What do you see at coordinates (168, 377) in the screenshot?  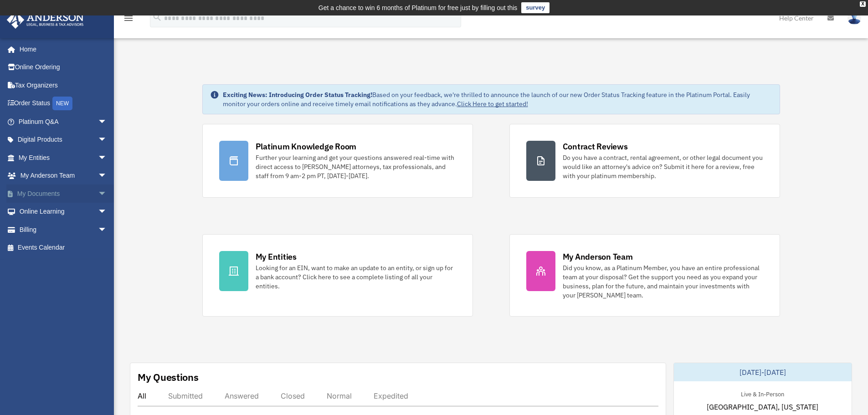 I see `div: My Questions` at bounding box center [168, 377].